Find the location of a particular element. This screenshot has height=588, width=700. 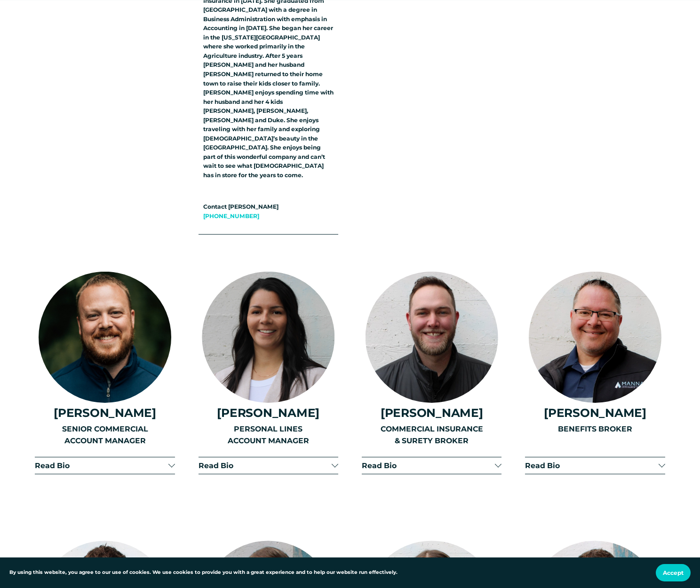

p: BENEFITS BROKER is located at coordinates (595, 429).